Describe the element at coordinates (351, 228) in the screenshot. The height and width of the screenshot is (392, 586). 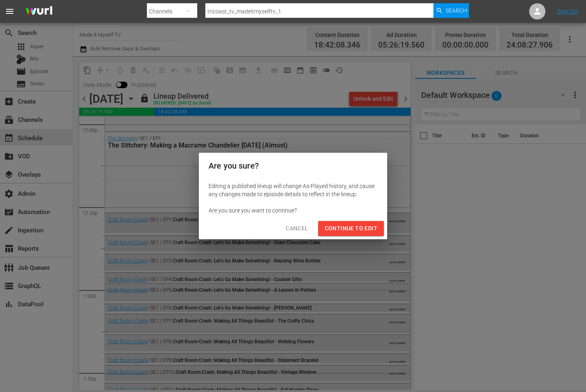
I see `span: Continue to Edit` at that location.